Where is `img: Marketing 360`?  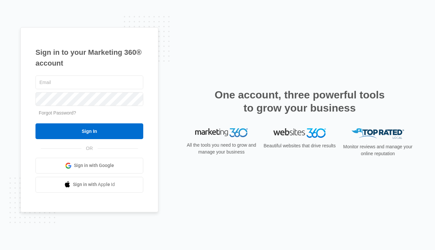
img: Marketing 360 is located at coordinates (221, 133).